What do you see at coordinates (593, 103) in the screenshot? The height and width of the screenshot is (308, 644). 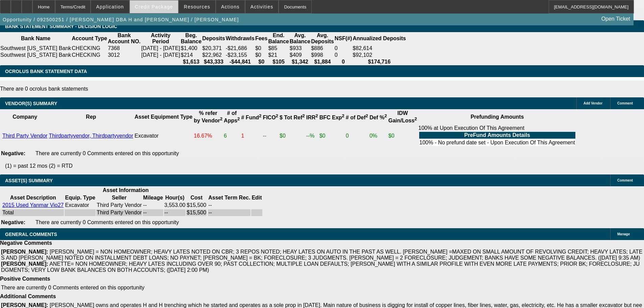 I see `span: Add Vendor` at bounding box center [593, 103].